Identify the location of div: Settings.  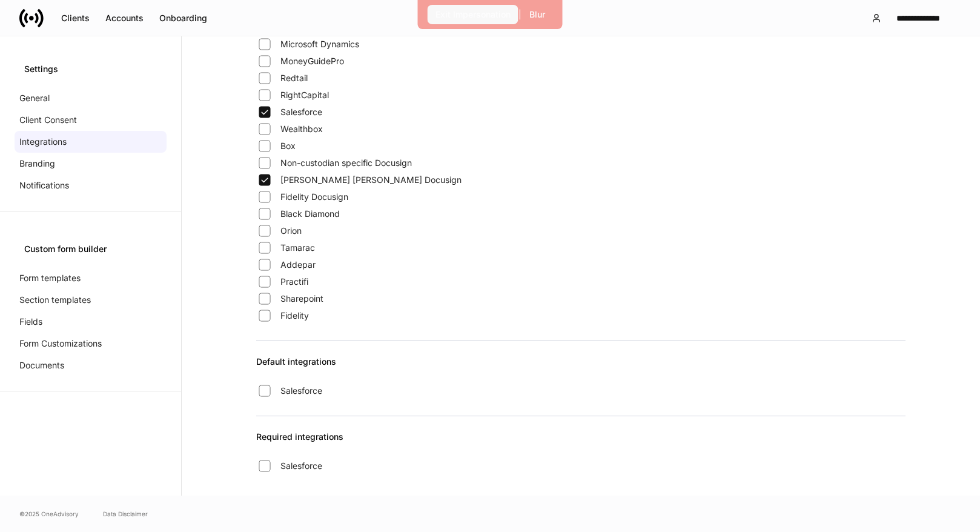
(90, 69).